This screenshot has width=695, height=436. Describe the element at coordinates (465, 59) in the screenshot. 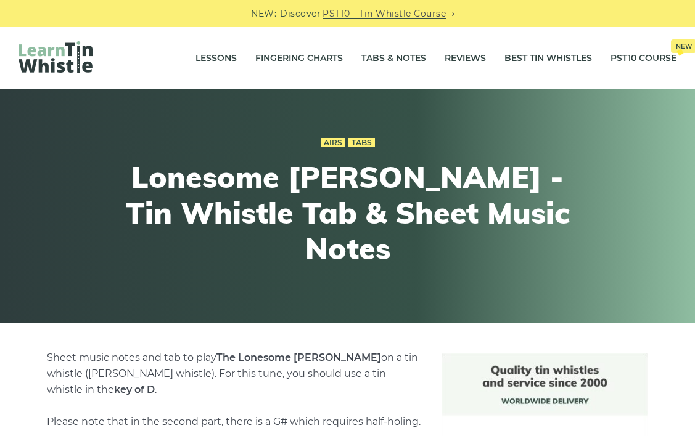

I see `a: Reviews` at that location.